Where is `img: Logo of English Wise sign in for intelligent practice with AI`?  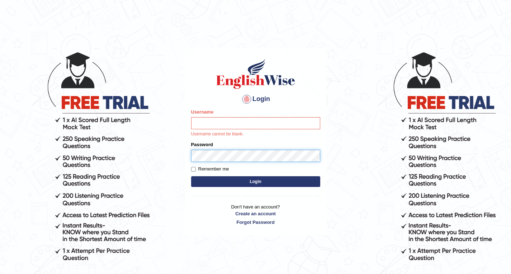
img: Logo of English Wise sign in for intelligent practice with AI is located at coordinates (256, 74).